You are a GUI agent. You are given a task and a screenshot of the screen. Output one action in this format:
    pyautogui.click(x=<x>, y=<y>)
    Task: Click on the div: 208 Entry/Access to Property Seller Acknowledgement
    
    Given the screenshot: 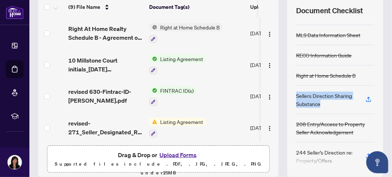 What is the action you would take?
    pyautogui.click(x=335, y=128)
    